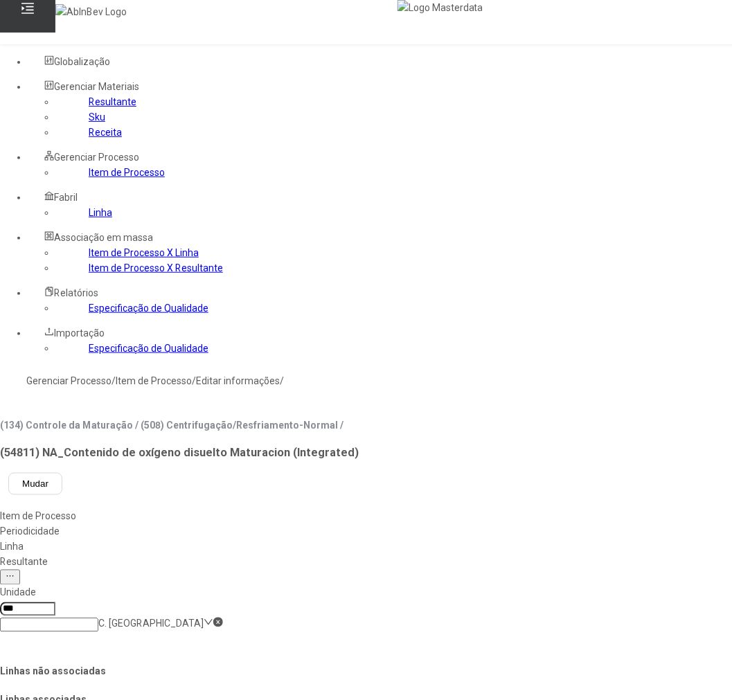 Image resolution: width=732 pixels, height=700 pixels. I want to click on span: Gerenciar Materiais, so click(96, 87).